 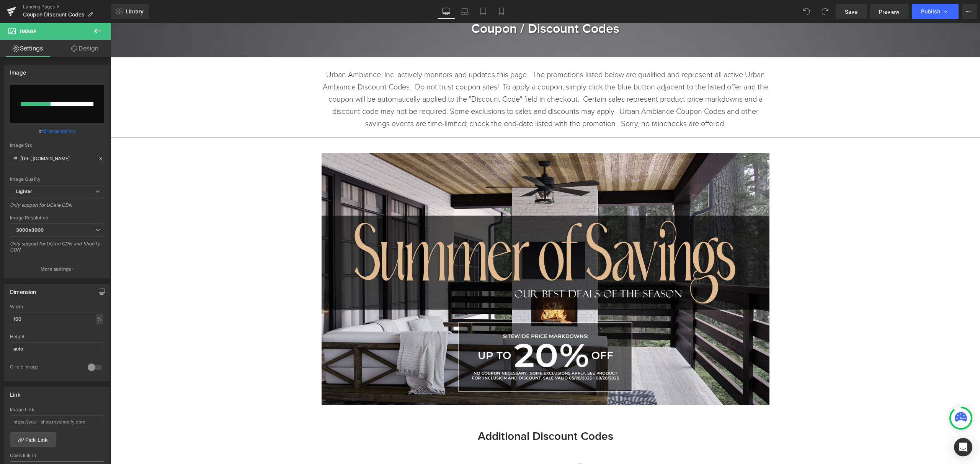 What do you see at coordinates (33, 440) in the screenshot?
I see `a: Pick Link` at bounding box center [33, 440].